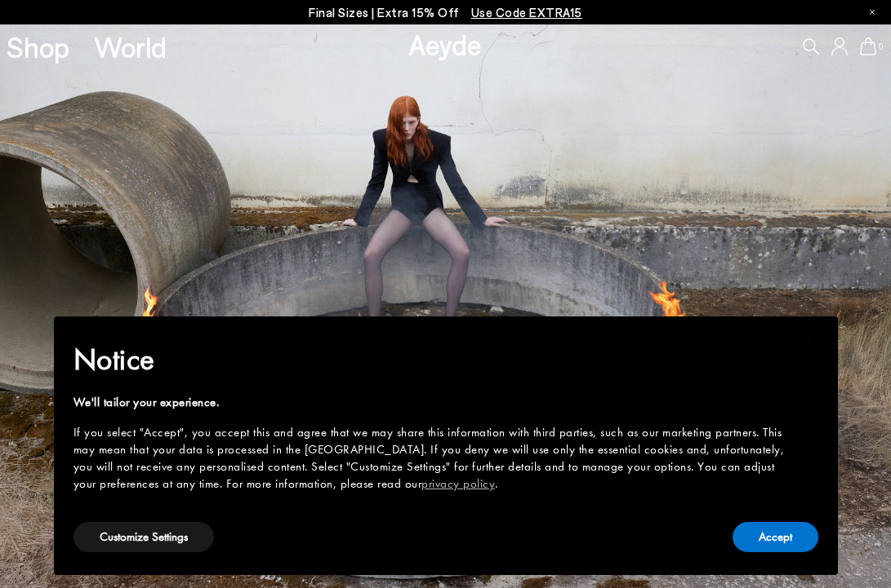 This screenshot has width=891, height=588. What do you see at coordinates (775, 537) in the screenshot?
I see `button: Accept` at bounding box center [775, 537].